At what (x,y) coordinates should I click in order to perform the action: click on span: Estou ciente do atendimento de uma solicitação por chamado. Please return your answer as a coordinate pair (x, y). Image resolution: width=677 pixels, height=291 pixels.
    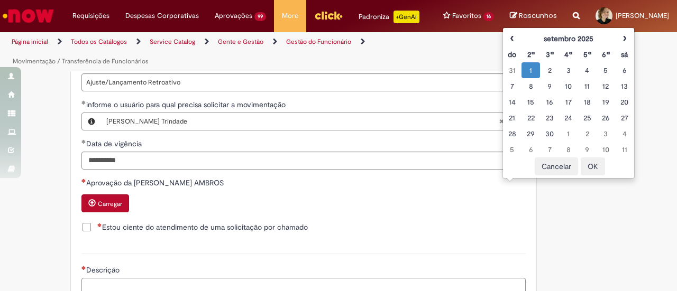
    Looking at the image, I should click on (202, 227).